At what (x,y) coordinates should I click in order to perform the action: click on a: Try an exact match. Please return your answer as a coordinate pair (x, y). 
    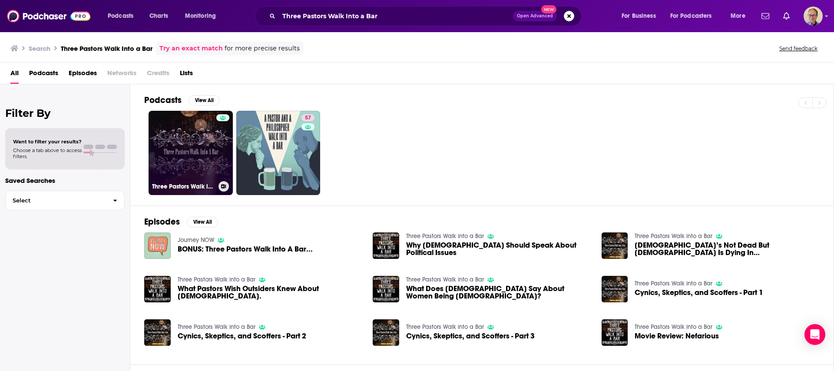
    Looking at the image, I should click on (191, 48).